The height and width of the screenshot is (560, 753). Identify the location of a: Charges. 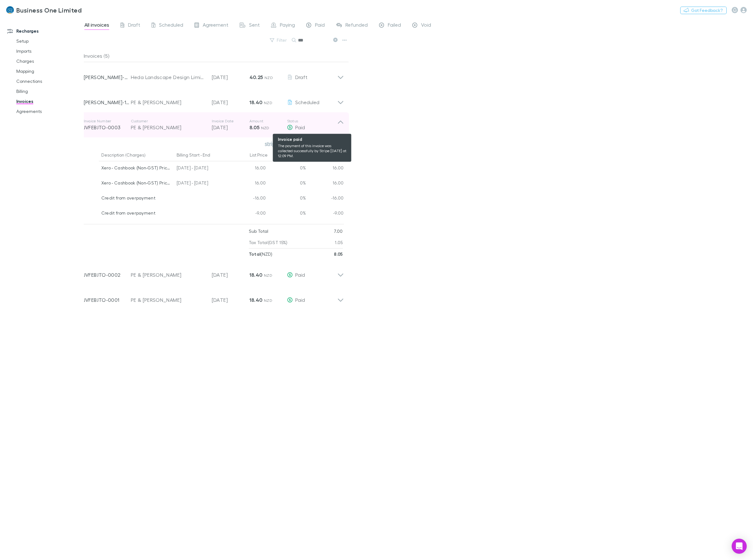
(49, 61).